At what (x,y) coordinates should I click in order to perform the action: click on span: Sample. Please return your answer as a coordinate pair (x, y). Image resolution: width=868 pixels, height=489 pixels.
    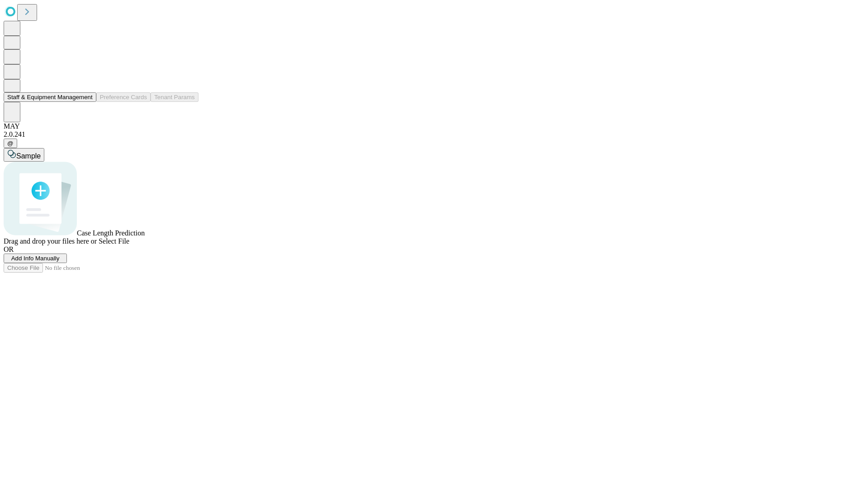
    Looking at the image, I should click on (29, 155).